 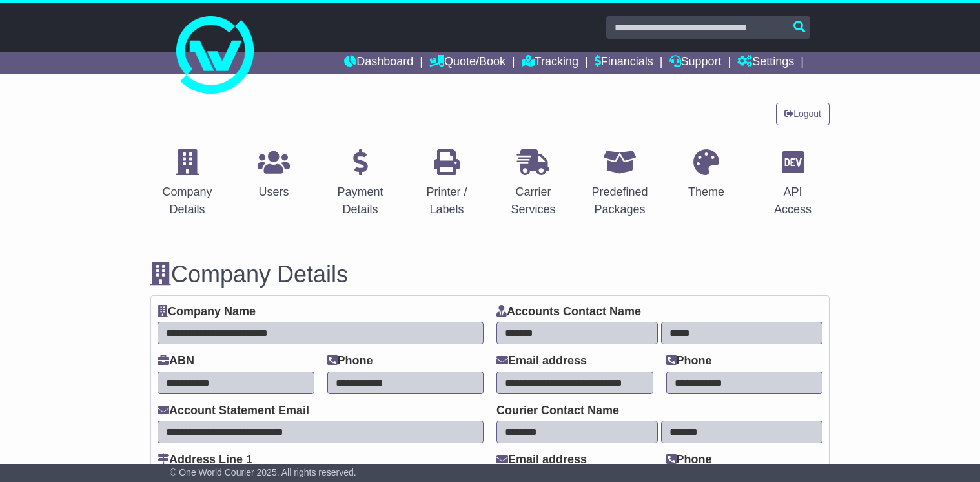 I want to click on a: Financials, so click(x=624, y=62).